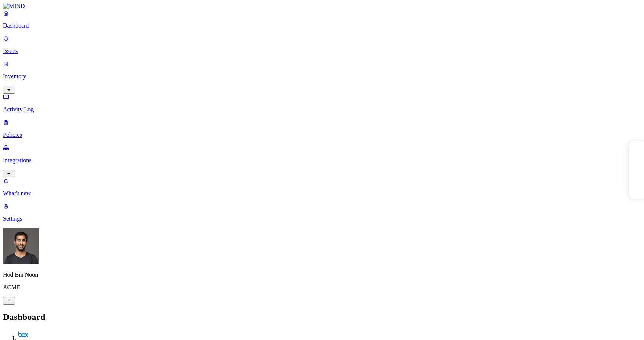 This screenshot has height=340, width=644. I want to click on p: ACME, so click(322, 287).